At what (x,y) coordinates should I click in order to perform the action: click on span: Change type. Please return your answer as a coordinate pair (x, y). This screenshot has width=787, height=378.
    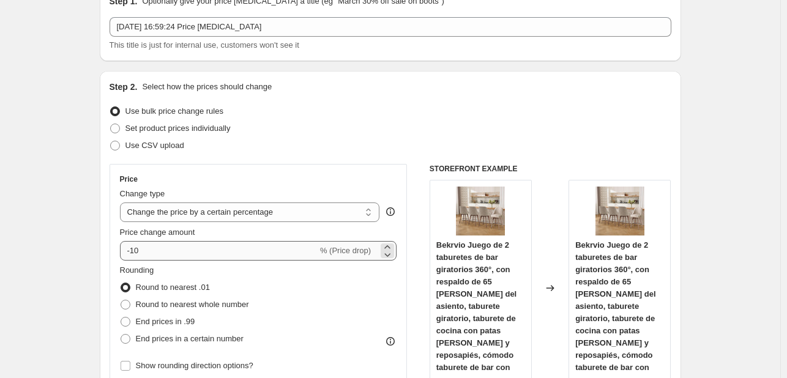
    Looking at the image, I should click on (143, 193).